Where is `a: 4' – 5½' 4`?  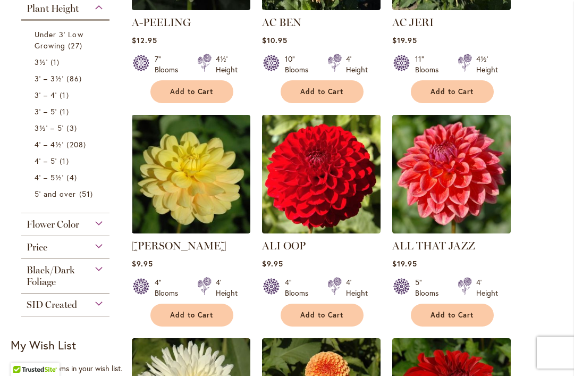
a: 4' – 5½' 4 is located at coordinates (66, 177).